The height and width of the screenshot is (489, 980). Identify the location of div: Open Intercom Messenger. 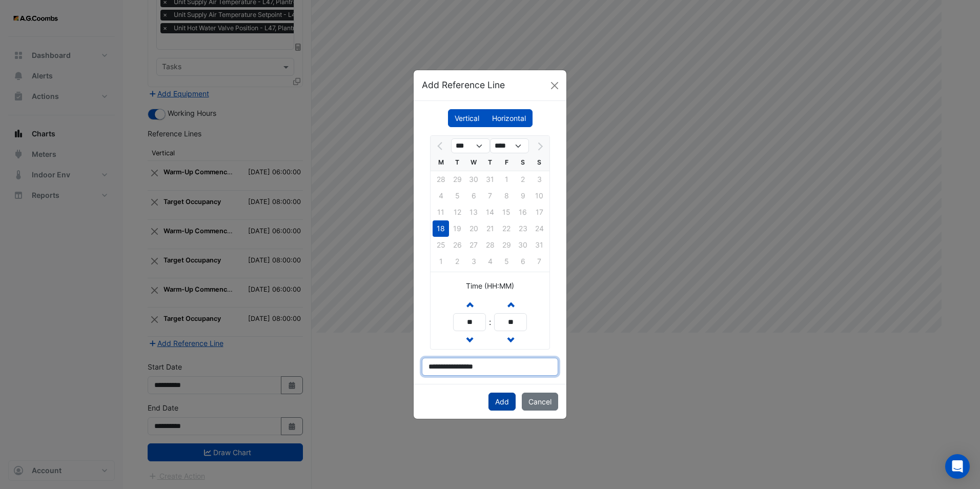
(958, 466).